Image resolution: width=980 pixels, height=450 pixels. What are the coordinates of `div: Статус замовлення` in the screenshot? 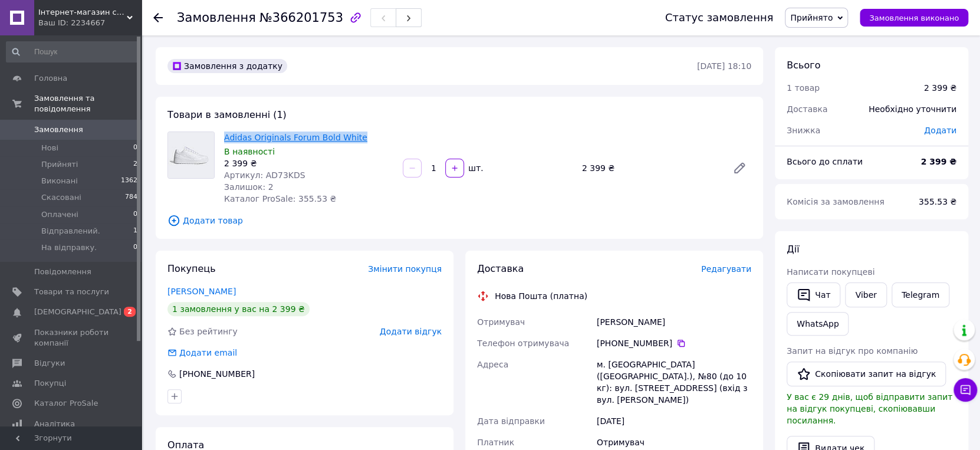 It's located at (719, 18).